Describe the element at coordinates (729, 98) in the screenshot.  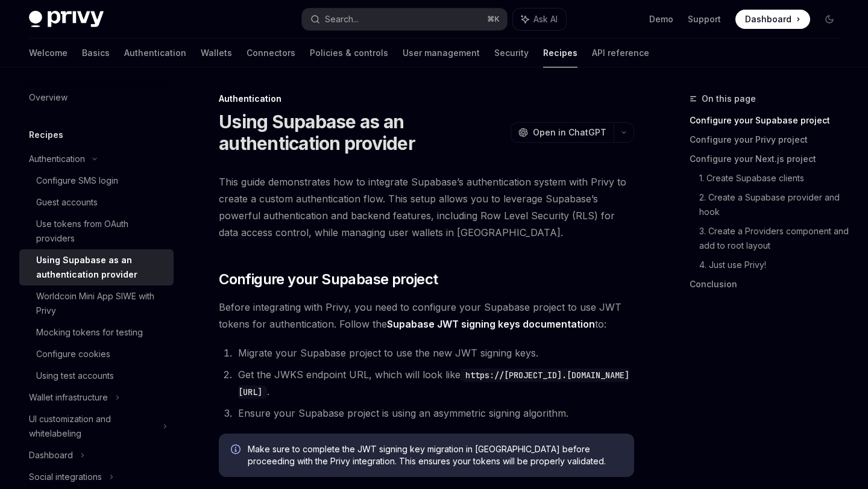
I see `span: On this page` at that location.